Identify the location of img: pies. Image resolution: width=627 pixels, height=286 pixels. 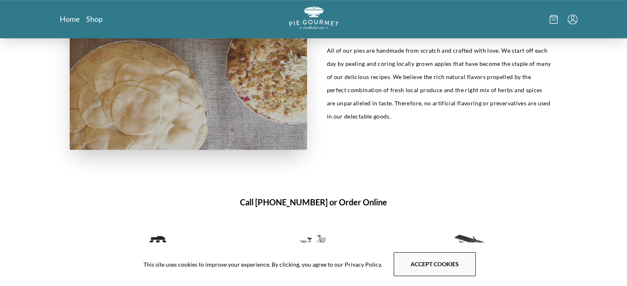
(188, 81).